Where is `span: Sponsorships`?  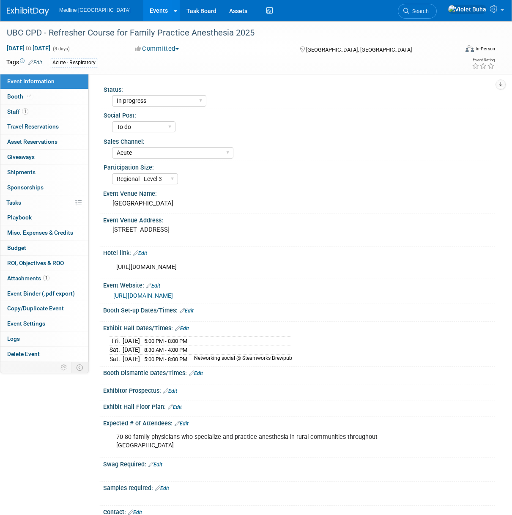
span: Sponsorships is located at coordinates (25, 187).